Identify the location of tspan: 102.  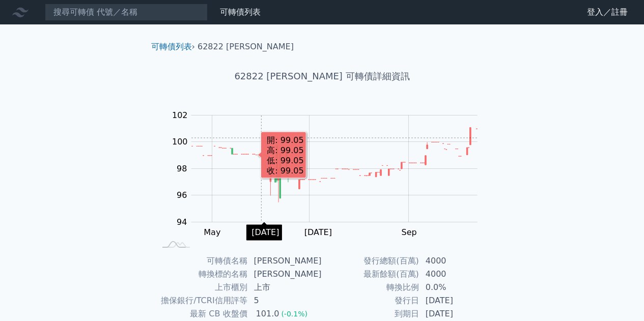
(180, 115).